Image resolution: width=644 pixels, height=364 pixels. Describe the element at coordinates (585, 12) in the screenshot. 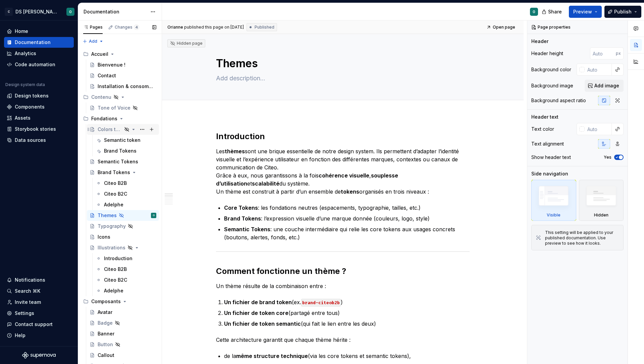

I see `button: Preview` at that location.